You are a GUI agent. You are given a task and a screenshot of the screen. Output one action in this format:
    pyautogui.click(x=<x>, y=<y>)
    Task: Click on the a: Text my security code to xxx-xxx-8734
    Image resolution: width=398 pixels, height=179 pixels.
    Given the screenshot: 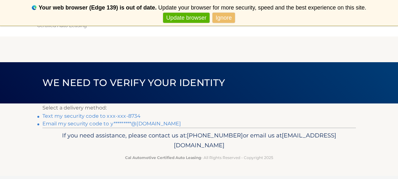 What is the action you would take?
    pyautogui.click(x=91, y=116)
    